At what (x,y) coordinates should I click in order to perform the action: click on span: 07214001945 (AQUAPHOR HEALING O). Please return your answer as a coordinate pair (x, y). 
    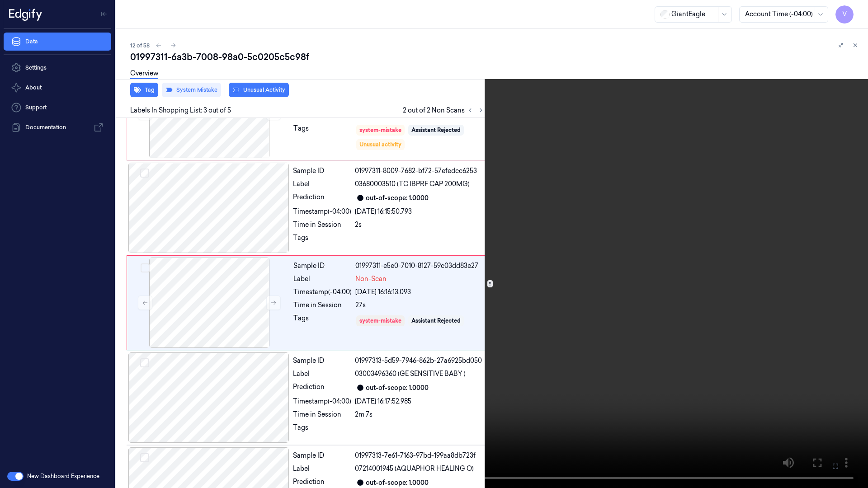
    Looking at the image, I should click on (414, 469).